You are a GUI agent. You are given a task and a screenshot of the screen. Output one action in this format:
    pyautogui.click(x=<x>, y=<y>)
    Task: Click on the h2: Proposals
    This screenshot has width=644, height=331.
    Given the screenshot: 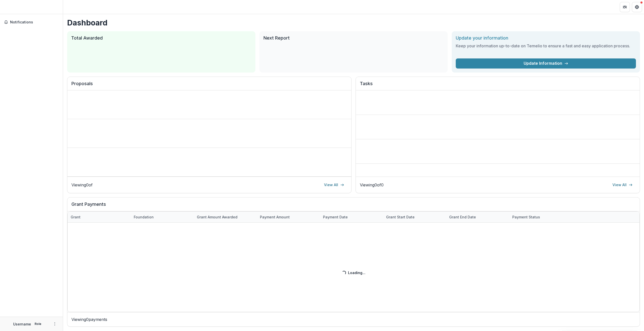 What is the action you would take?
    pyautogui.click(x=209, y=86)
    